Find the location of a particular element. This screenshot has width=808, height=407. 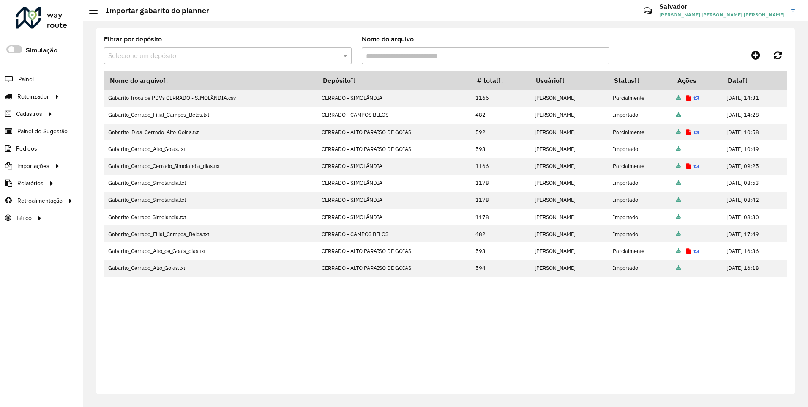

span: Relatórios is located at coordinates (30, 183).